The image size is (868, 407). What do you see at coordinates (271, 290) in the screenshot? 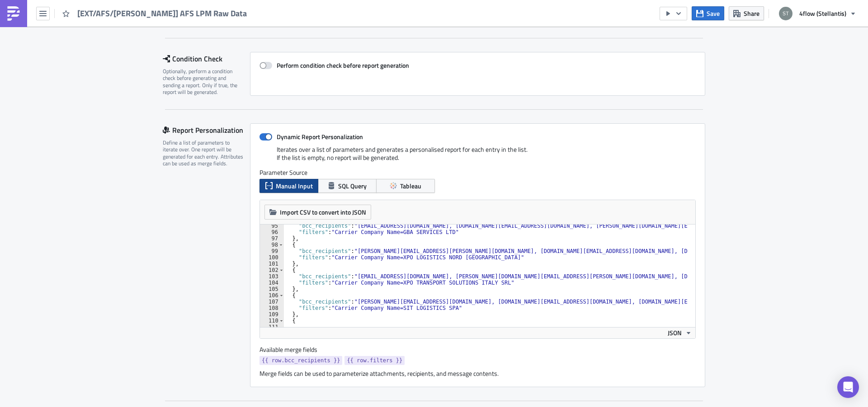
I see `div: 105` at bounding box center [271, 290].